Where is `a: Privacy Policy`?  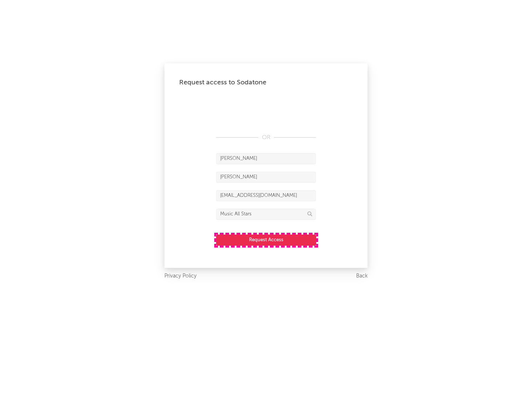 a: Privacy Policy is located at coordinates (181, 276).